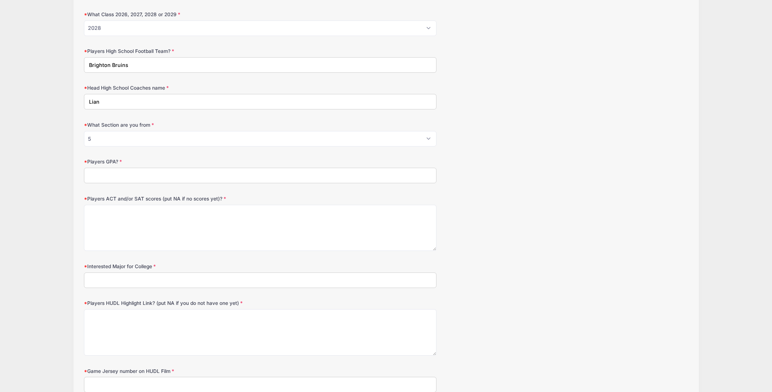 Image resolution: width=772 pixels, height=392 pixels. I want to click on label: Players HUDL Highlight Link? (put NA if you do not have one yet), so click(184, 303).